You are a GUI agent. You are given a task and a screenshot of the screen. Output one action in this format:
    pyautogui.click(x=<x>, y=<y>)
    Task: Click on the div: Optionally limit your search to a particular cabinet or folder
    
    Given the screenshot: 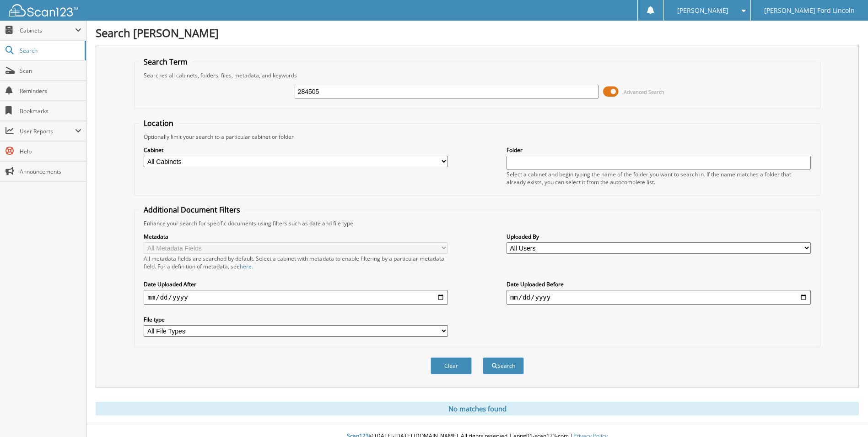 What is the action you would take?
    pyautogui.click(x=477, y=137)
    